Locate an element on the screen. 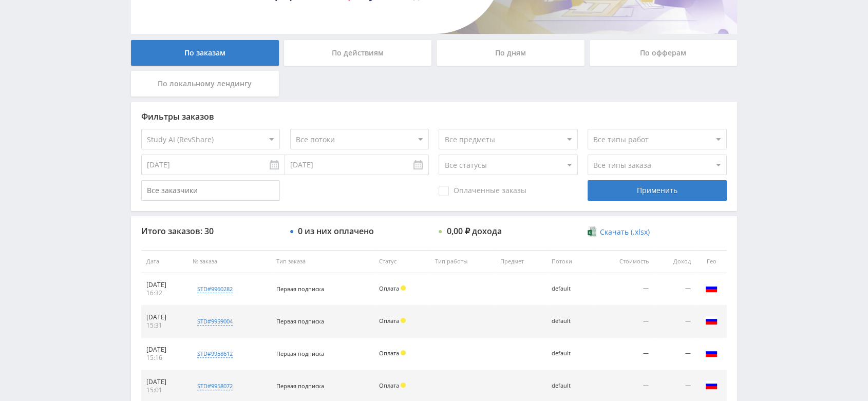 Image resolution: width=868 pixels, height=401 pixels. div: Применить is located at coordinates (657, 190).